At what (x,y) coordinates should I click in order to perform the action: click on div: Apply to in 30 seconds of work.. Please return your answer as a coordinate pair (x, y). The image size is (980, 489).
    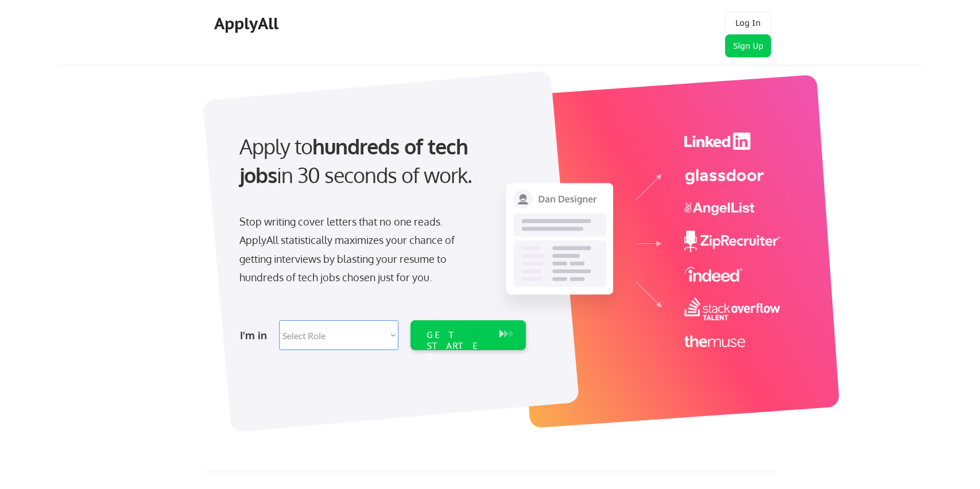
    Looking at the image, I should click on (381, 161).